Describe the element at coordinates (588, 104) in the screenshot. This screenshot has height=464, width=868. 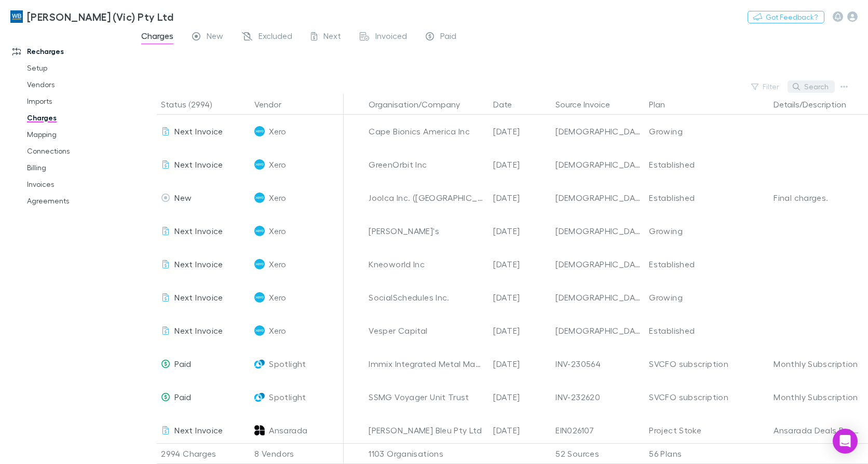
I see `button: Source Invoice` at that location.